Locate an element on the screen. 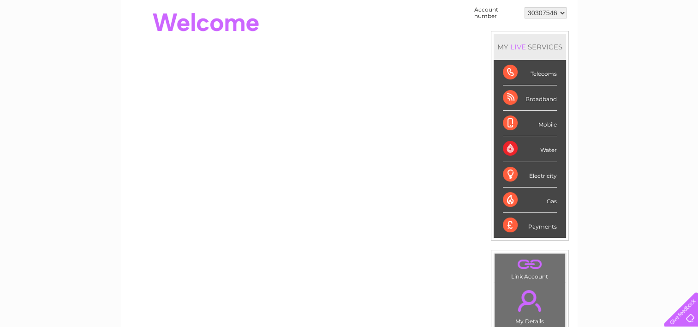 The image size is (698, 327). div: Telecoms is located at coordinates (530, 72).